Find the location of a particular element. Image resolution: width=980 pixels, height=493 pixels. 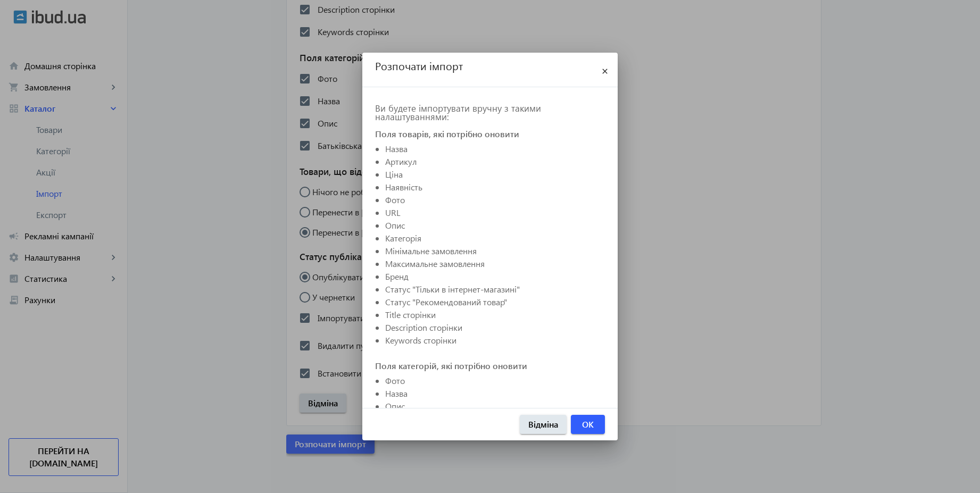

li: Мінімальне замовлення is located at coordinates (495, 251).